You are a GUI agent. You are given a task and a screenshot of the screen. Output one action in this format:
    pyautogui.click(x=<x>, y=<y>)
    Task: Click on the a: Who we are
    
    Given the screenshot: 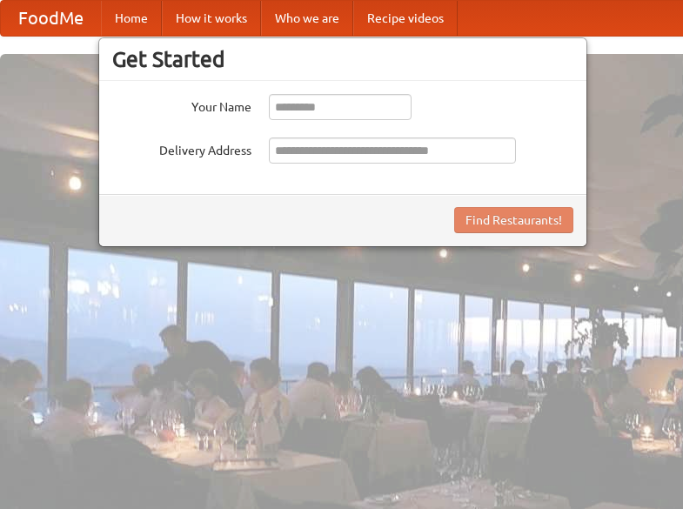 What is the action you would take?
    pyautogui.click(x=307, y=18)
    